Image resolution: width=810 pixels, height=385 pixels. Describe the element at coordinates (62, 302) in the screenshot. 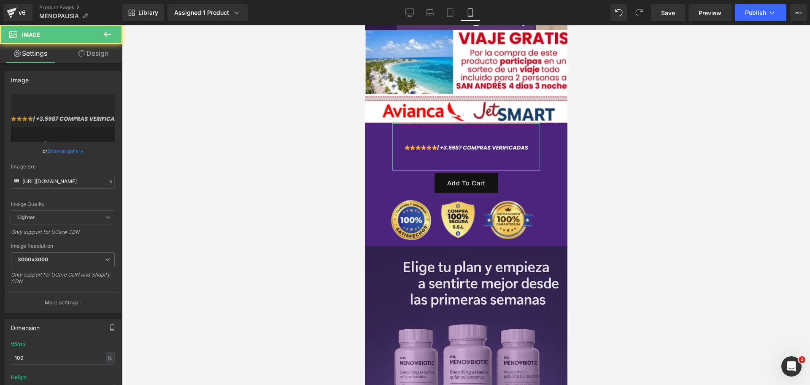

I see `p: More settings` at that location.